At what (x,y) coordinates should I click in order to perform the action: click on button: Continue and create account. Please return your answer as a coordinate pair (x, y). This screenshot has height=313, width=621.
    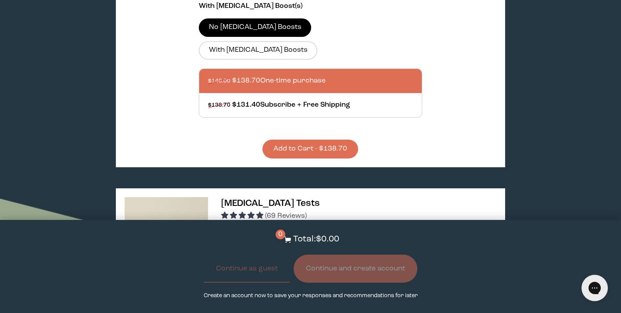
    Looking at the image, I should click on (355, 269).